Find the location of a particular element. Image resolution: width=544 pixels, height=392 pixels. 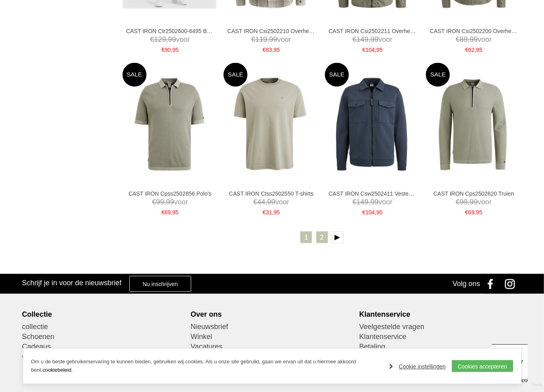

span: 129 is located at coordinates (160, 40).